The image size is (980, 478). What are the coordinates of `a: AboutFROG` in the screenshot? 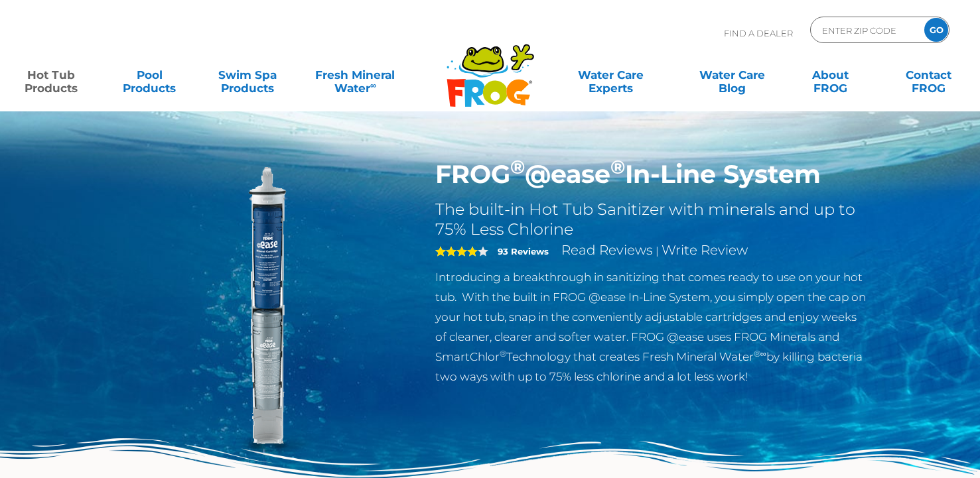 It's located at (830, 75).